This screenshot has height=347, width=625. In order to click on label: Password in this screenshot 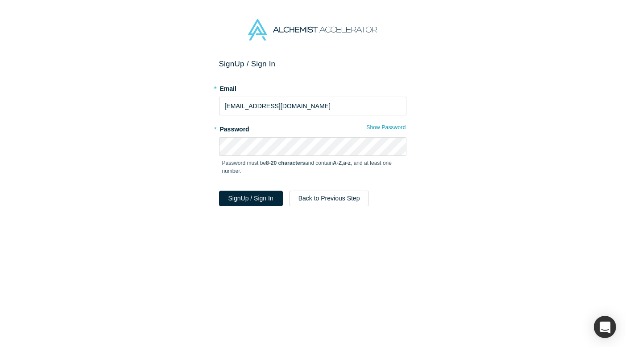, I will do `click(313, 128)`.